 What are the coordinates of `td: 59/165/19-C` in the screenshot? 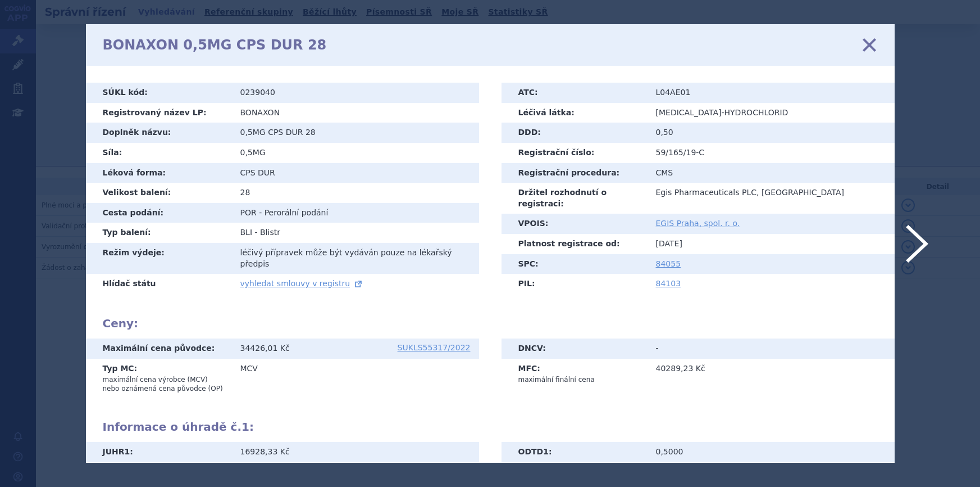 It's located at (771, 153).